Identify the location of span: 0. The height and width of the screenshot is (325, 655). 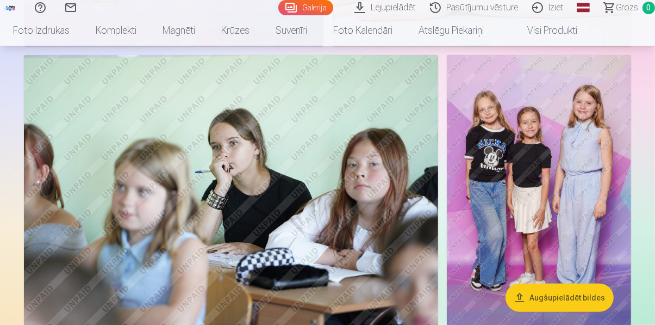
(649, 8).